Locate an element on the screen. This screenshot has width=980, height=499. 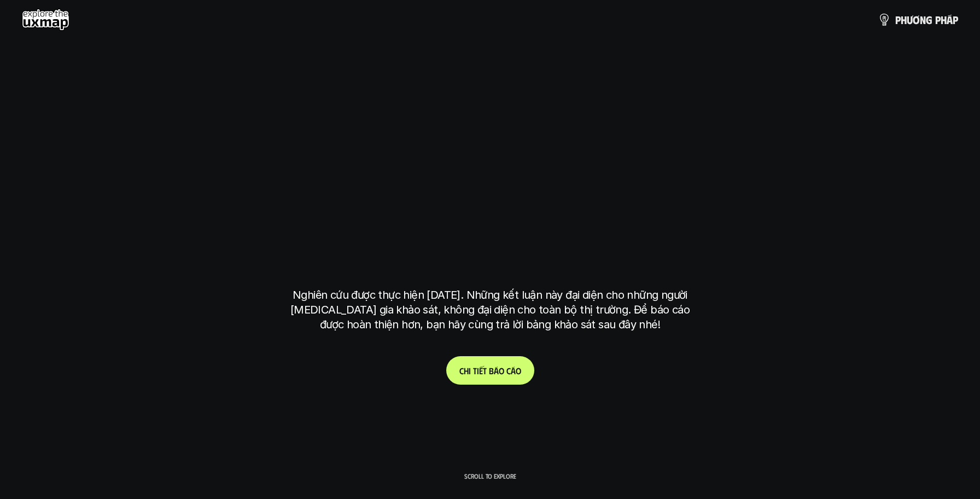
h1: phạm vi công việc của is located at coordinates (490, 167).